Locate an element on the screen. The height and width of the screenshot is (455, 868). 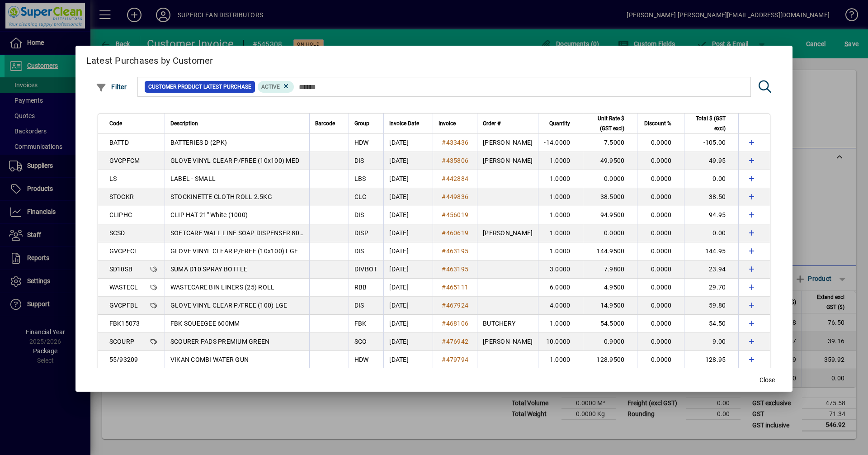
span: 449836 is located at coordinates (457, 196).